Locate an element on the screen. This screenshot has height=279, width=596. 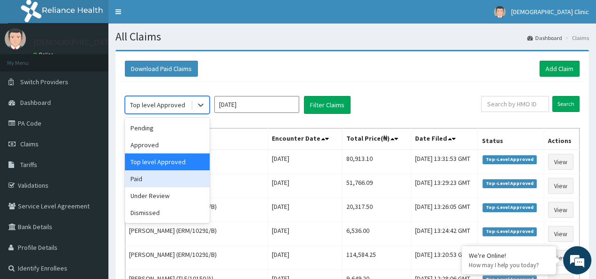
p: How may I help you today? is located at coordinates (509, 265).